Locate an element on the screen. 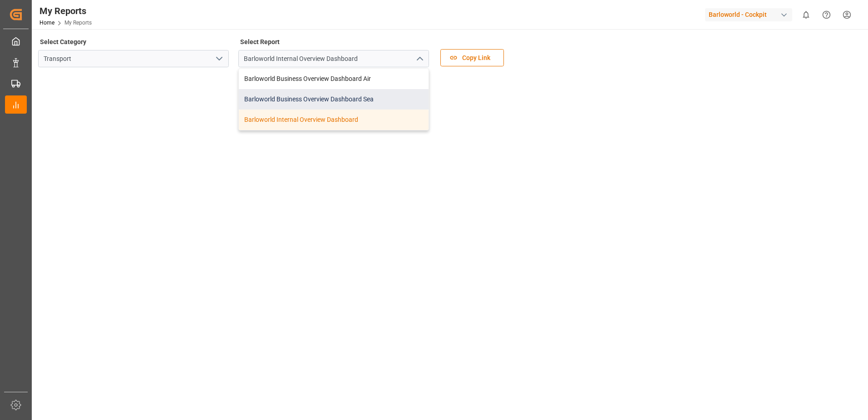 Image resolution: width=868 pixels, height=420 pixels. button: Help Center is located at coordinates (826, 14).